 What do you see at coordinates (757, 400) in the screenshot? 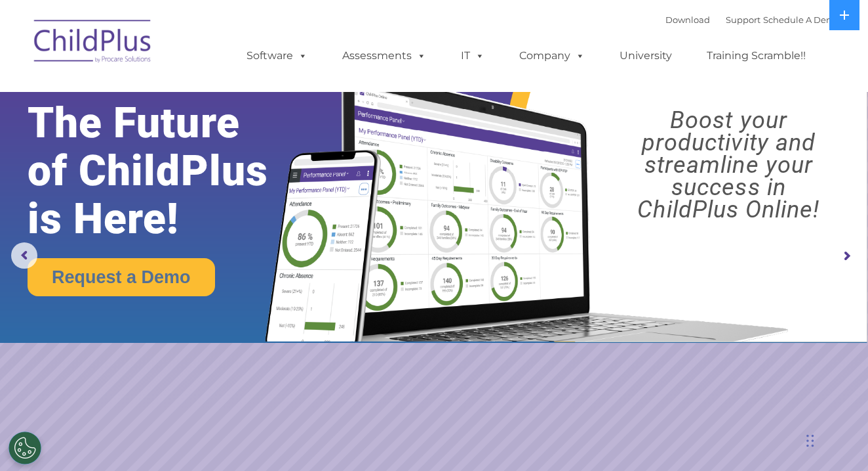
I see `div: Chat Widget` at bounding box center [757, 400].